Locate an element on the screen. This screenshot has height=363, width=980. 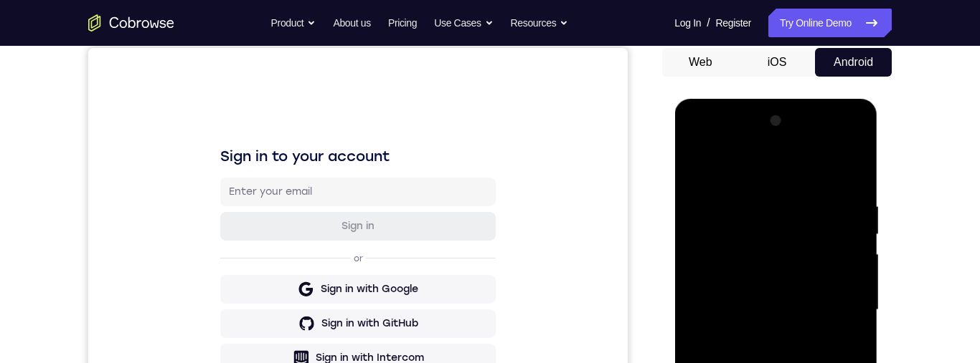
button: Resources is located at coordinates (539, 23).